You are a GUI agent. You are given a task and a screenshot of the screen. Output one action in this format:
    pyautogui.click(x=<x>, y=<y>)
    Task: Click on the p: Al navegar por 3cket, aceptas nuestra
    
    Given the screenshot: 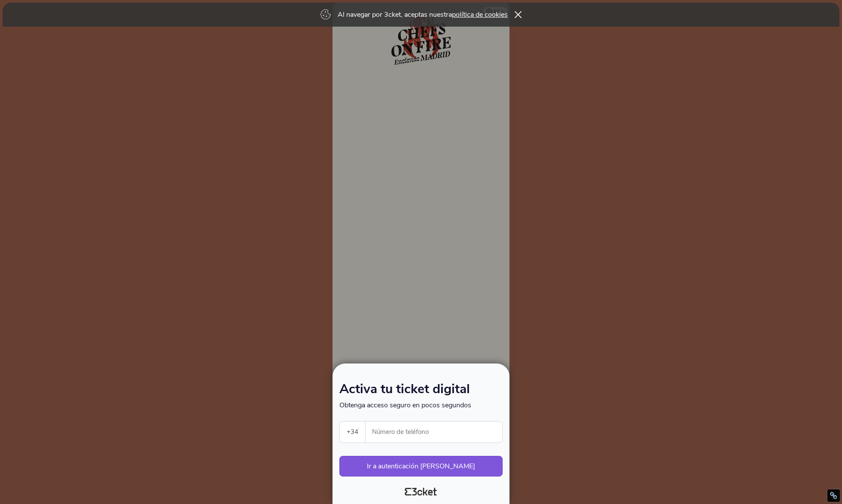 What is the action you would take?
    pyautogui.click(x=423, y=15)
    